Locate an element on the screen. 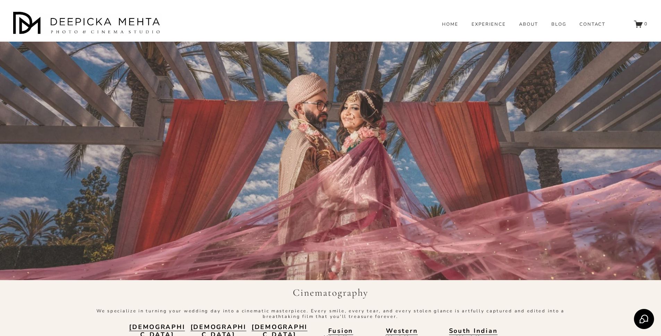 This screenshot has height=336, width=661. a: folder dropdown is located at coordinates (559, 24).